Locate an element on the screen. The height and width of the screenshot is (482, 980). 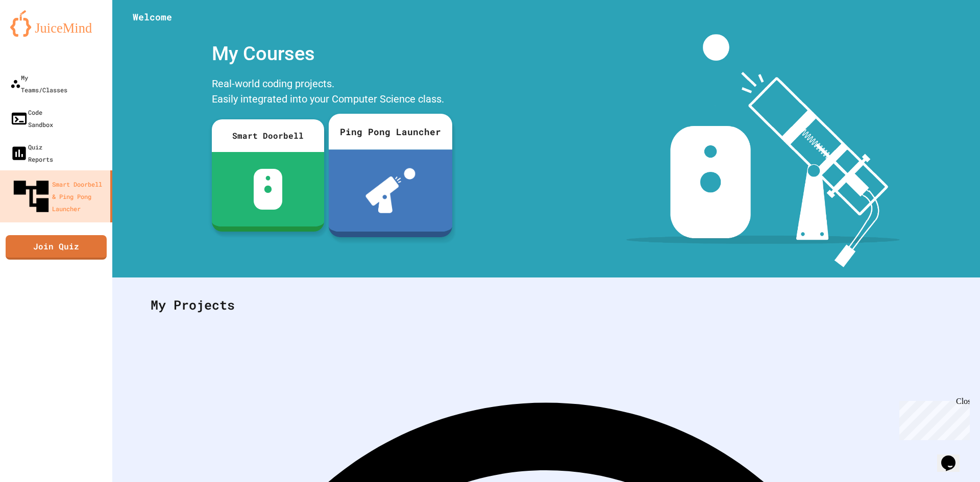
div: Chat with us now!Close is located at coordinates (37, 34).